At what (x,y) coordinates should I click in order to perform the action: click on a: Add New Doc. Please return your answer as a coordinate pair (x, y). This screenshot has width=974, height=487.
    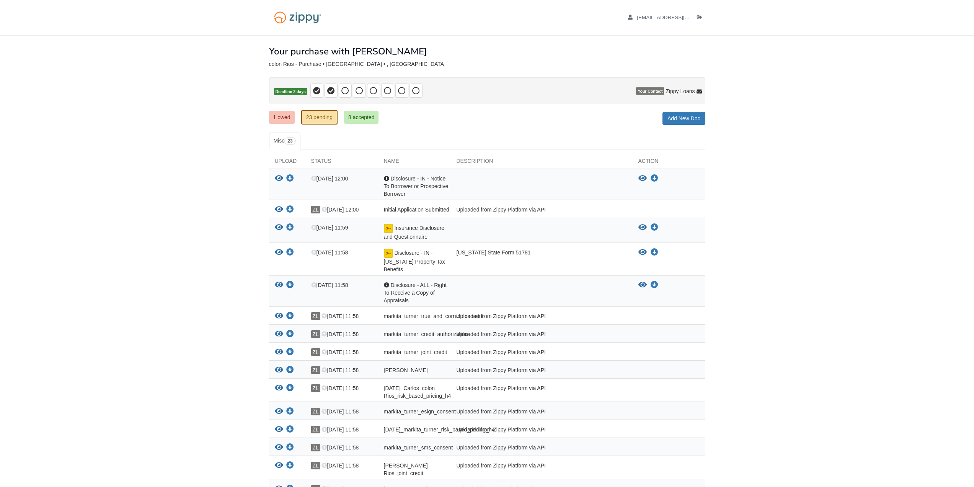
    Looking at the image, I should click on (684, 118).